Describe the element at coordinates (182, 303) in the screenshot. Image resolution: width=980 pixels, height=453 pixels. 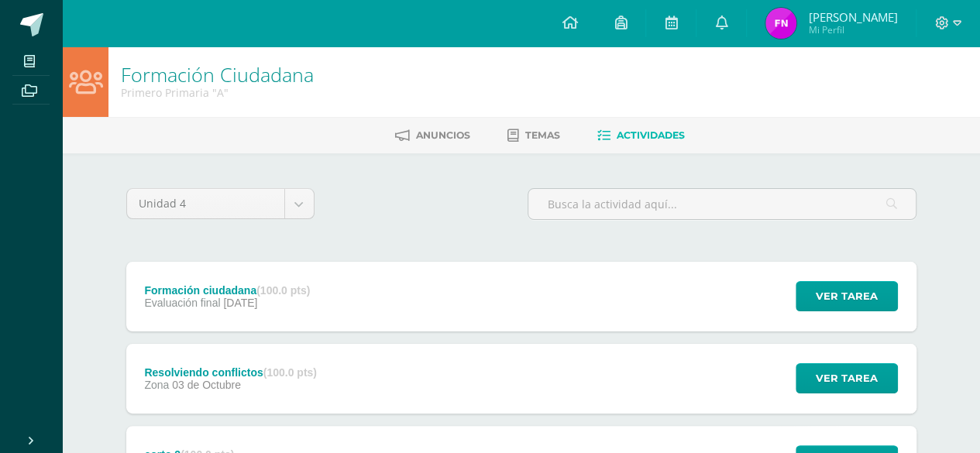
I see `span: Evaluación final` at that location.